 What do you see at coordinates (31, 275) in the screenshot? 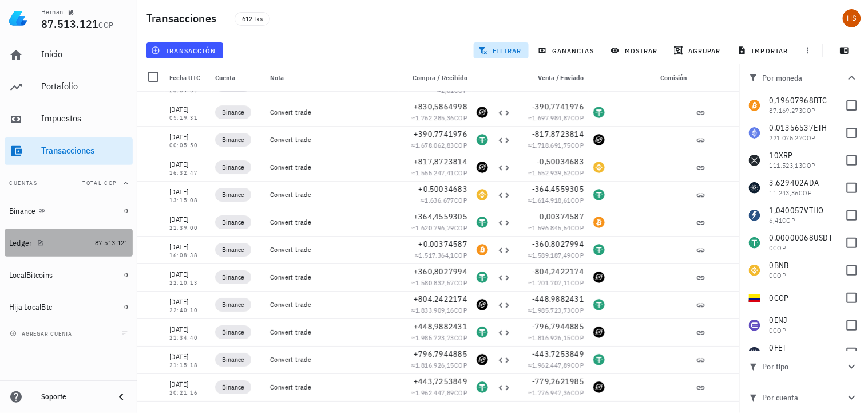
I see `div: LocalBitcoins` at bounding box center [31, 275].